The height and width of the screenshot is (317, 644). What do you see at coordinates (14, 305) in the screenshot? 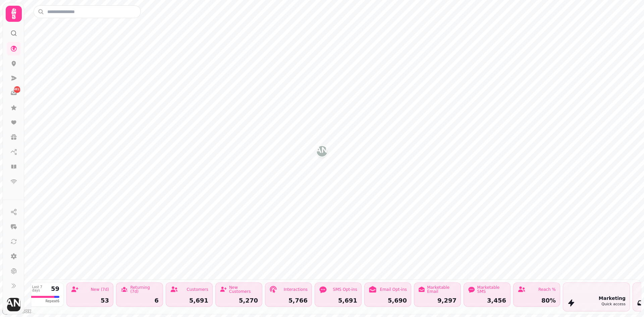
I see `img: User avatar` at bounding box center [14, 305].